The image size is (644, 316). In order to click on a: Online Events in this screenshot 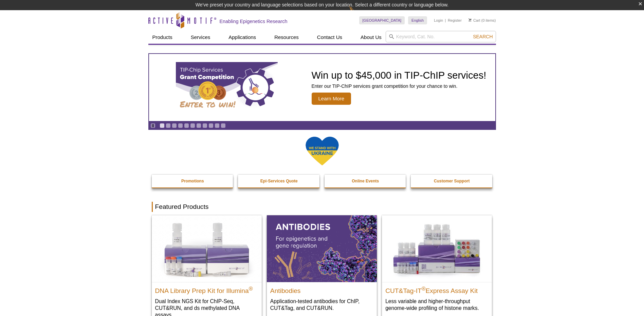, I will do `click(366, 181)`.